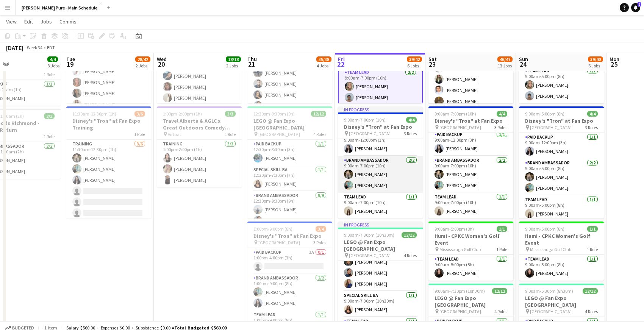 The width and height of the screenshot is (644, 334). I want to click on span: 1:00pm-2:00pm (1h), so click(182, 114).